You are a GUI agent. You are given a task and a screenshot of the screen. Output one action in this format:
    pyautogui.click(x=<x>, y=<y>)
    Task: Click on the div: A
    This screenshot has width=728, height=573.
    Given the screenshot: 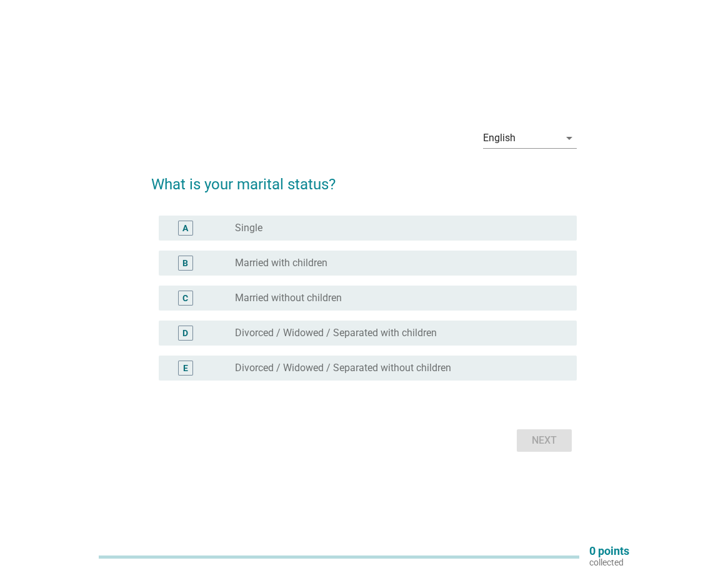 What is the action you would take?
    pyautogui.click(x=185, y=228)
    